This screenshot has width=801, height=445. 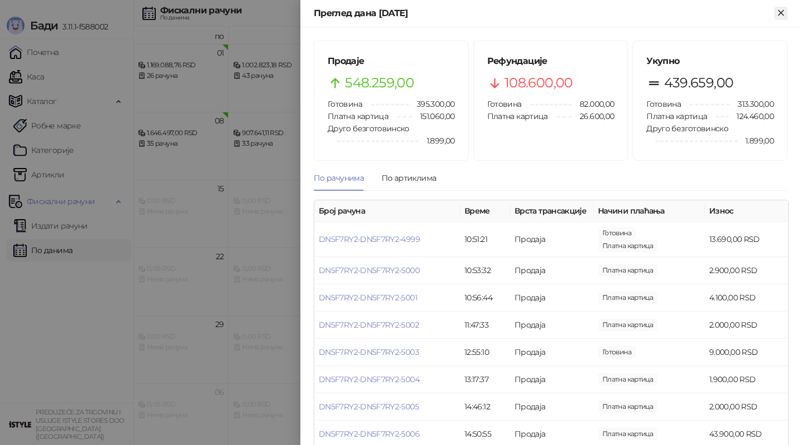 What do you see at coordinates (485, 407) in the screenshot?
I see `td: 14:46:12` at bounding box center [485, 407].